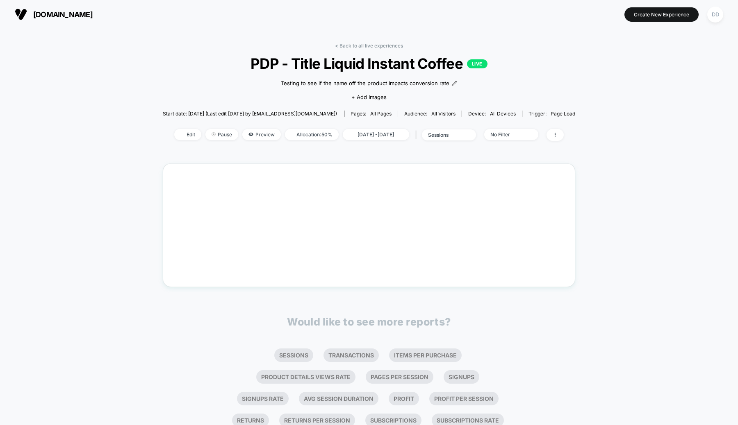 This screenshot has width=738, height=425. I want to click on li: Pages Per Session, so click(399, 377).